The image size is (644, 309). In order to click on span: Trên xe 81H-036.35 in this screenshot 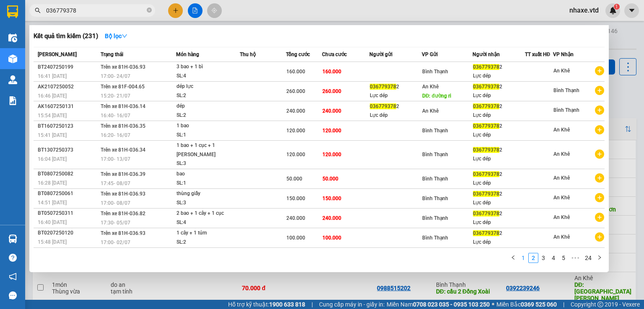, I will do `click(123, 126)`.